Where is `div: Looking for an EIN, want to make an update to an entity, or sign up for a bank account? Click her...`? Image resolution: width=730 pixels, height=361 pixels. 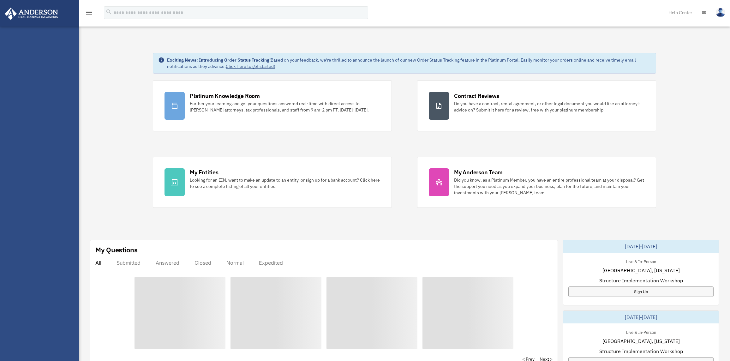 div: Looking for an EIN, want to make an update to an entity, or sign up for a bank account? Click her... is located at coordinates (285, 183).